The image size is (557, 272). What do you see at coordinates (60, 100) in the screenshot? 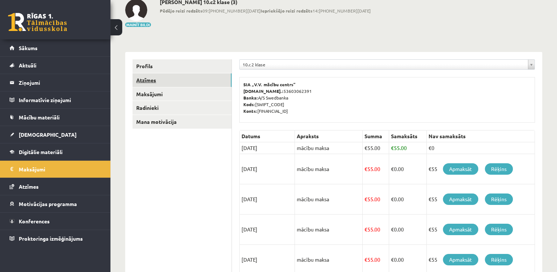
I see `legend: Informatīvie ziņojumi` at bounding box center [60, 100].